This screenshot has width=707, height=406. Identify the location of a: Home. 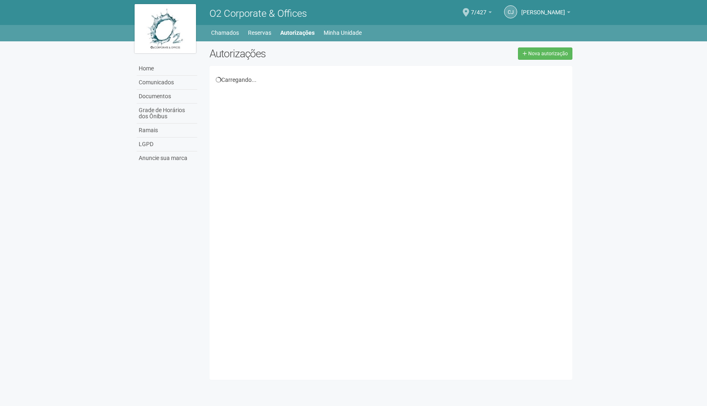
(167, 69).